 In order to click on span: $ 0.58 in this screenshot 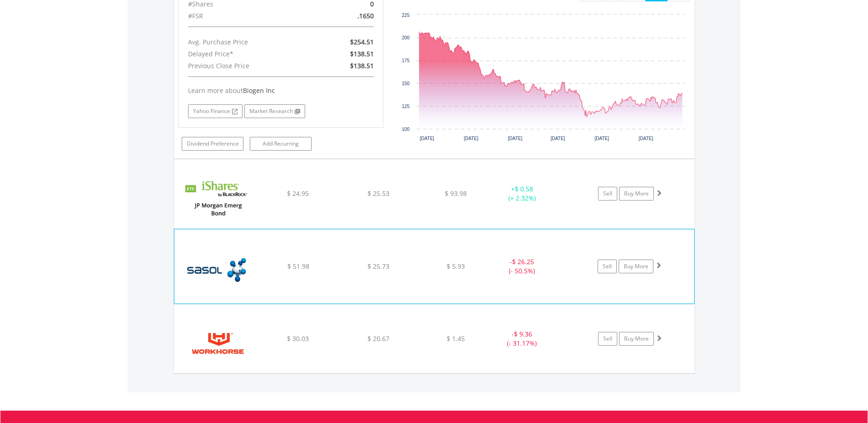, I will do `click(524, 189)`.